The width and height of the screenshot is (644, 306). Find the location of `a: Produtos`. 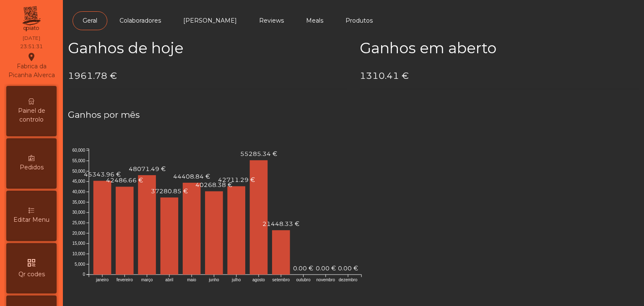

a: Produtos is located at coordinates (359, 20).